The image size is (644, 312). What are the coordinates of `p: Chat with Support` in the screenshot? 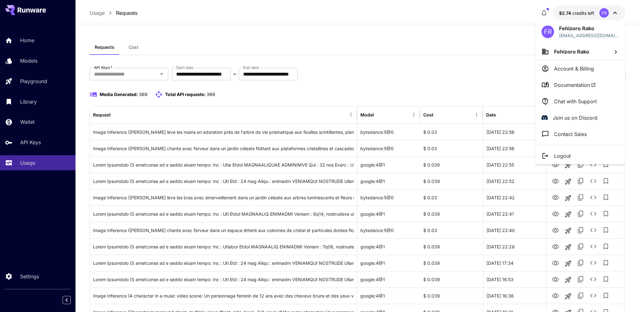 It's located at (576, 101).